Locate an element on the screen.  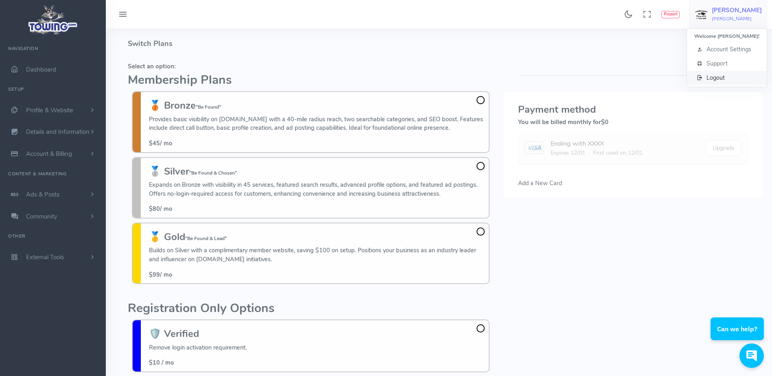
h2: Membership Plans is located at coordinates (311, 80).